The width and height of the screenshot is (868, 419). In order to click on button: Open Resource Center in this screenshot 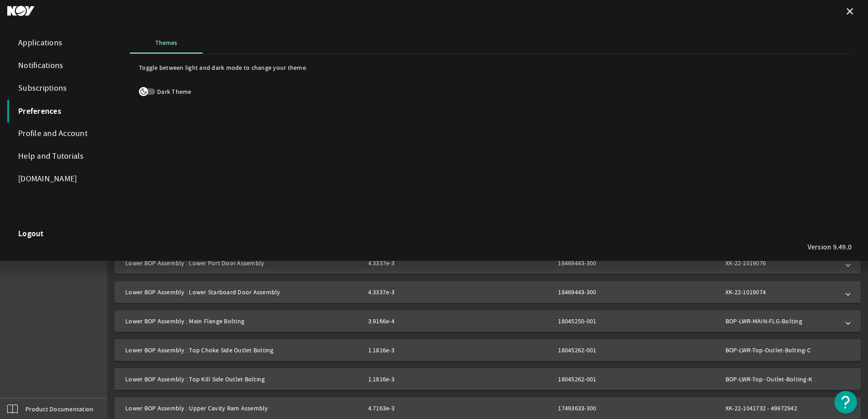, I will do `click(846, 402)`.